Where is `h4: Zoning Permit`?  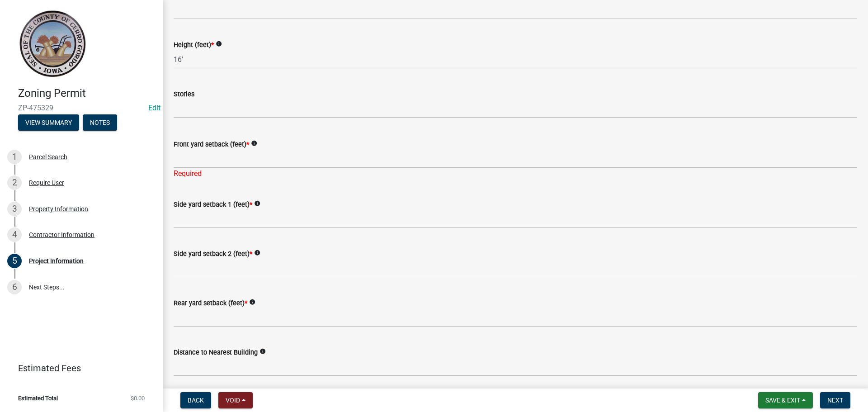
h4: Zoning Permit is located at coordinates (87, 93).